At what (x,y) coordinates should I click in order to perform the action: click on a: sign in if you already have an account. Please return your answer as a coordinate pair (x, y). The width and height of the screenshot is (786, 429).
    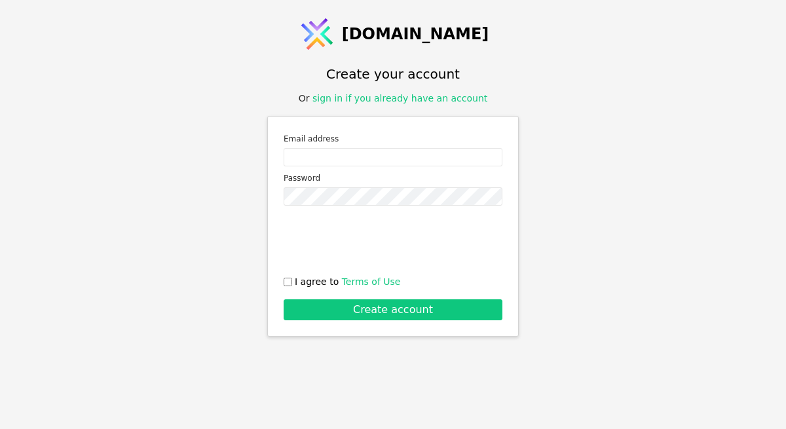
    Looking at the image, I should click on (399, 98).